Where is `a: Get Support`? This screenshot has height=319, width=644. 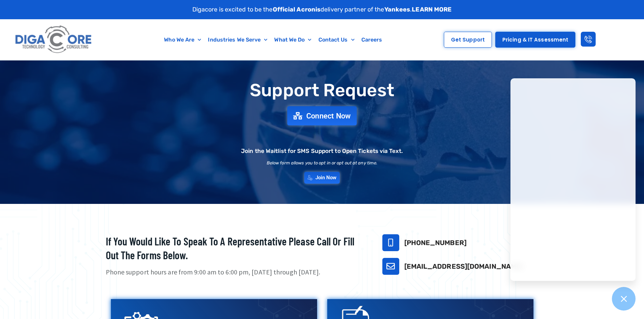
a: Get Support is located at coordinates (468, 39).